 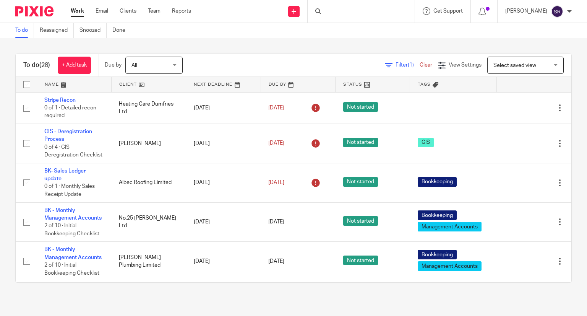 What do you see at coordinates (465, 65) in the screenshot?
I see `span: View Settings` at bounding box center [465, 65].